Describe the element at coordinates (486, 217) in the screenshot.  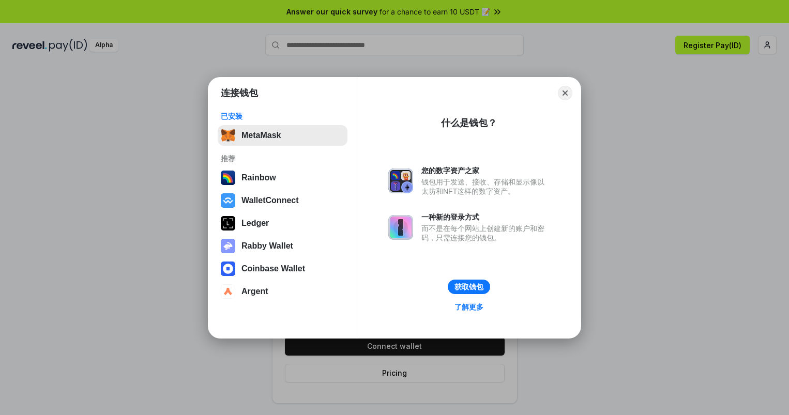
I see `div: 一种新的登录方式` at that location.